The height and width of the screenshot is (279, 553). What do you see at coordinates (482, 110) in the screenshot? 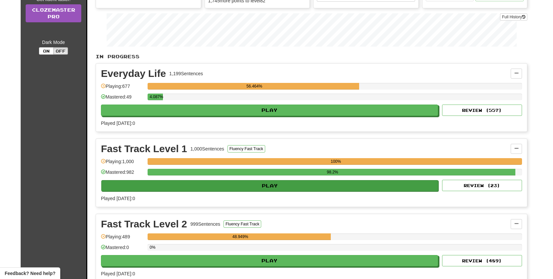
I see `button: Review (557)` at bounding box center [482, 110].